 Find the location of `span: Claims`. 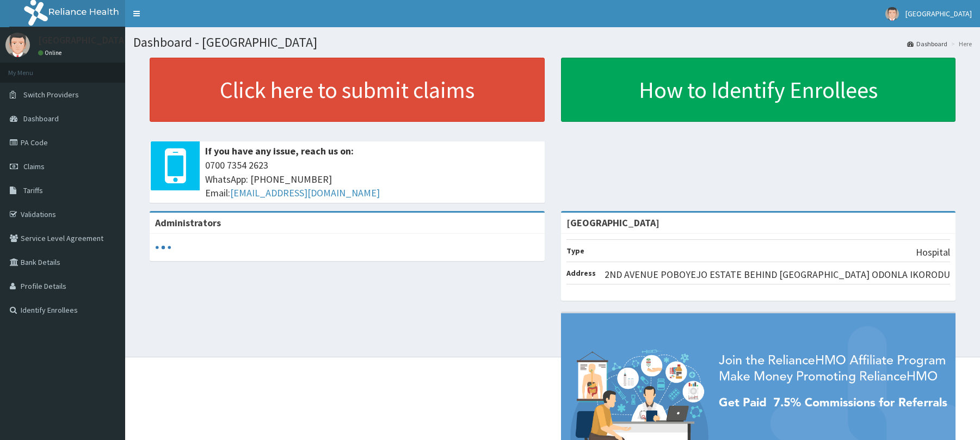

span: Claims is located at coordinates (34, 166).